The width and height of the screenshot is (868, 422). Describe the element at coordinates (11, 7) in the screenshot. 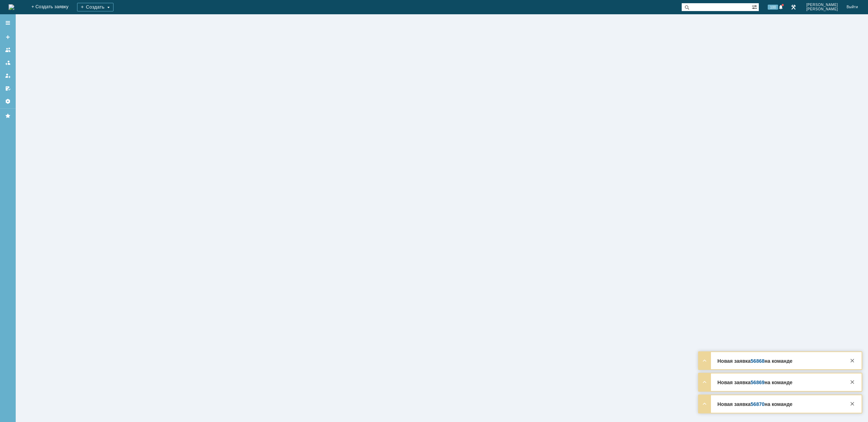

I see `a: Перейти на домашнюю страницу` at that location.